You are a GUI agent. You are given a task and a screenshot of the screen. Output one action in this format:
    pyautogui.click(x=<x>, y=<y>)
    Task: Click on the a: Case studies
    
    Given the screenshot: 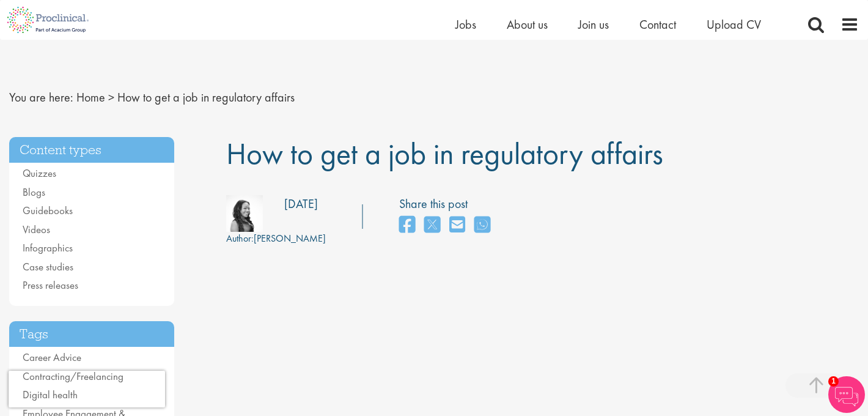 What is the action you would take?
    pyautogui.click(x=48, y=267)
    